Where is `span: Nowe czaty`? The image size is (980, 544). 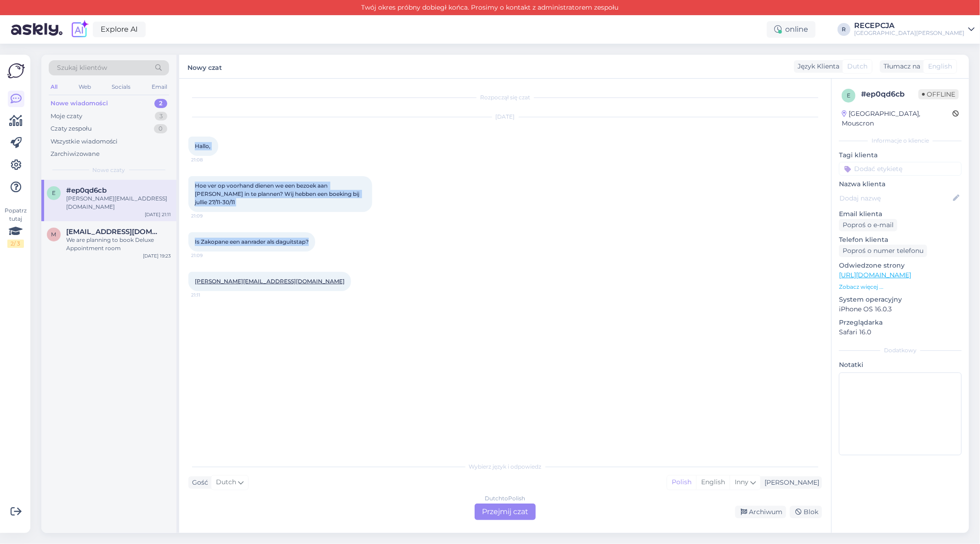 span: Nowe czaty is located at coordinates (109, 170).